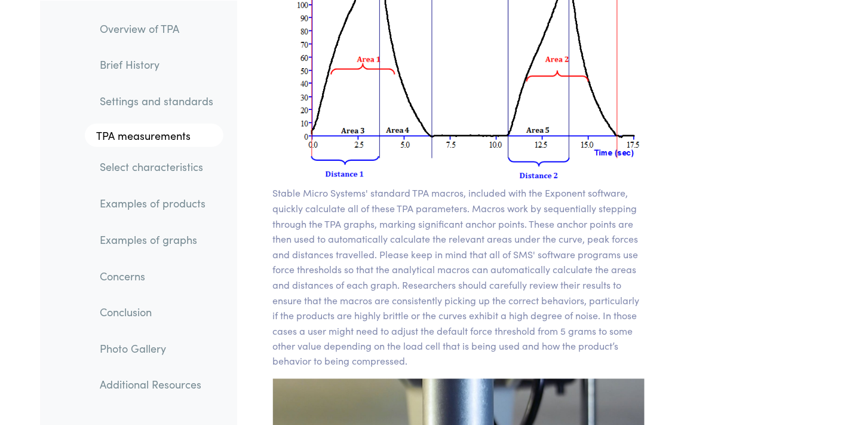 The image size is (868, 425). Describe the element at coordinates (157, 312) in the screenshot. I see `a: Conclusion` at that location.